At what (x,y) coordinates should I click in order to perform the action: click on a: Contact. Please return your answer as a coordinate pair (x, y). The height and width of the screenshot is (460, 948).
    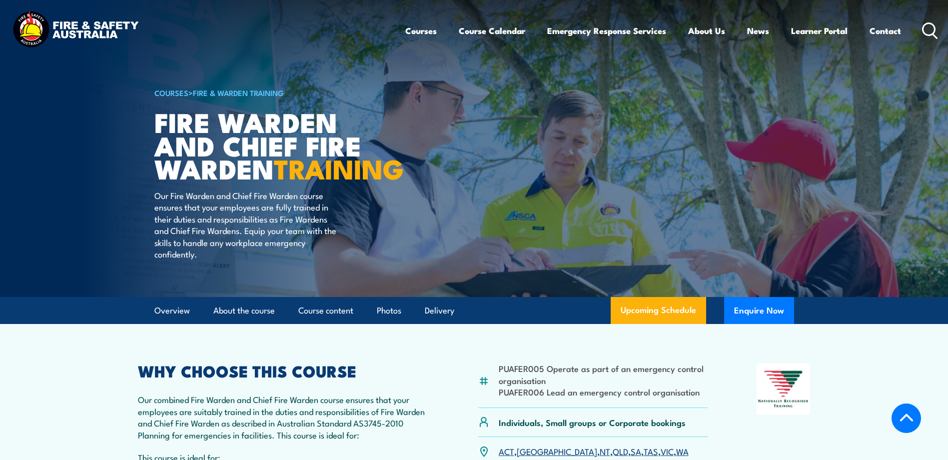
    Looking at the image, I should click on (885, 30).